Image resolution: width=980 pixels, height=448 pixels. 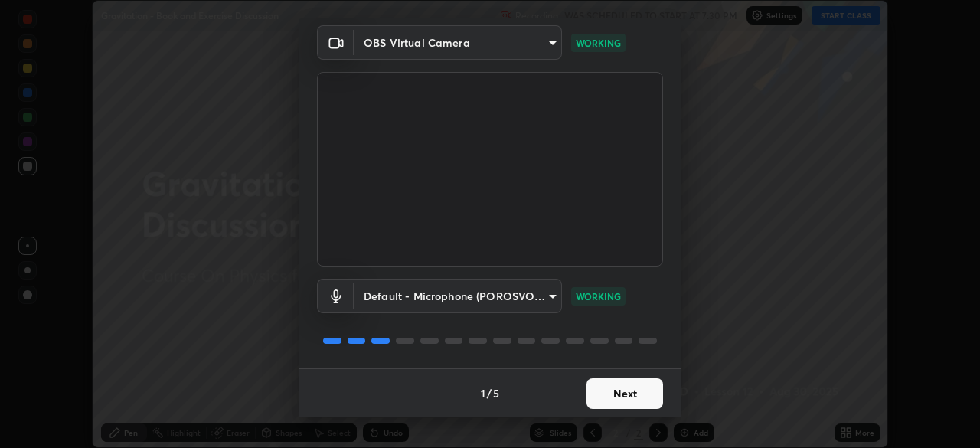 What do you see at coordinates (483, 393) in the screenshot?
I see `h4: 1` at bounding box center [483, 393].